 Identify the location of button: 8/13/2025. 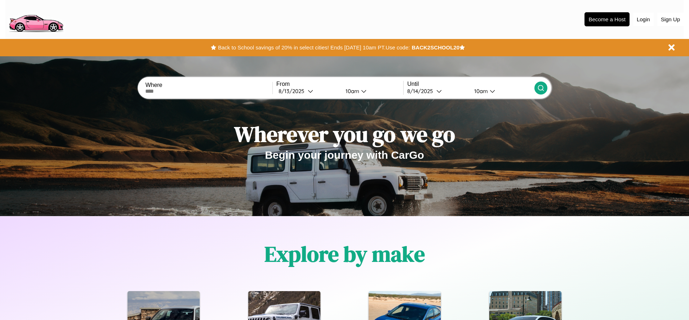
(308, 91).